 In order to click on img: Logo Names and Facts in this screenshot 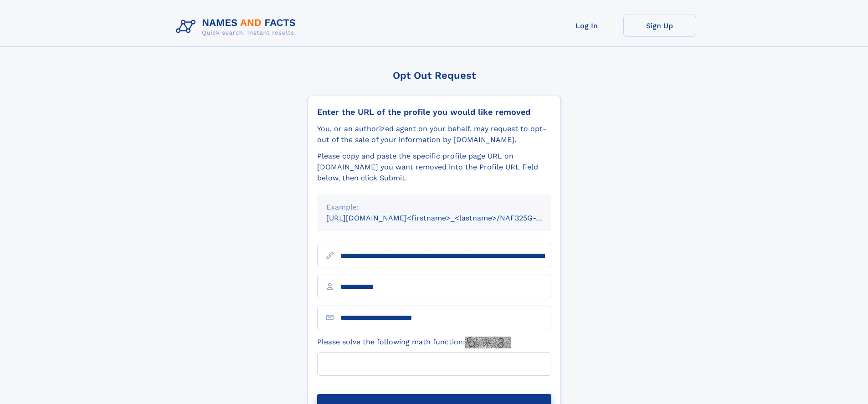, I will do `click(238, 27)`.